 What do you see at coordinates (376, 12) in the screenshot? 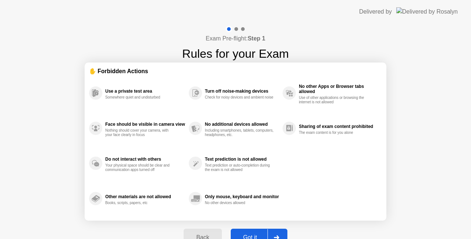
I see `div: Delivered by` at bounding box center [376, 12].